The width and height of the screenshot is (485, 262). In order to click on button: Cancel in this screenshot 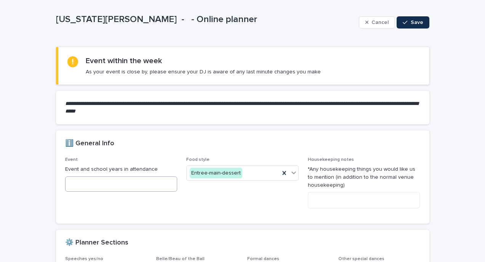, I will do `click(377, 22)`.